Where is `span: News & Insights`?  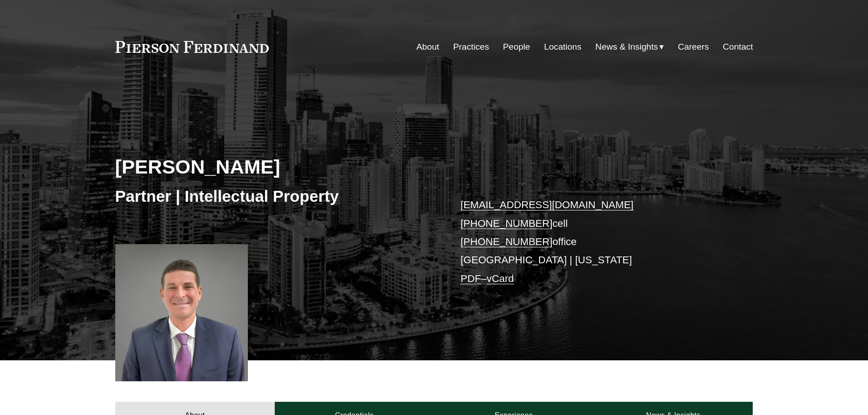
span: News & Insights is located at coordinates (626, 47).